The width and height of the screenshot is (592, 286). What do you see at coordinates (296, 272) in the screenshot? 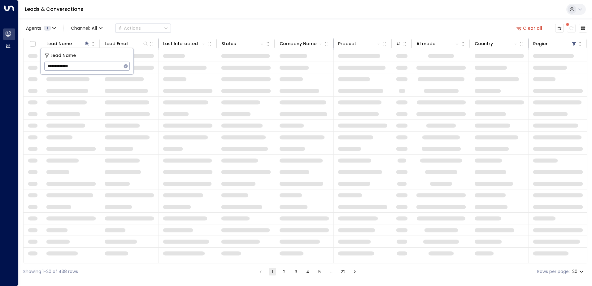
I see `button: Go to page 3` at bounding box center [296, 272].